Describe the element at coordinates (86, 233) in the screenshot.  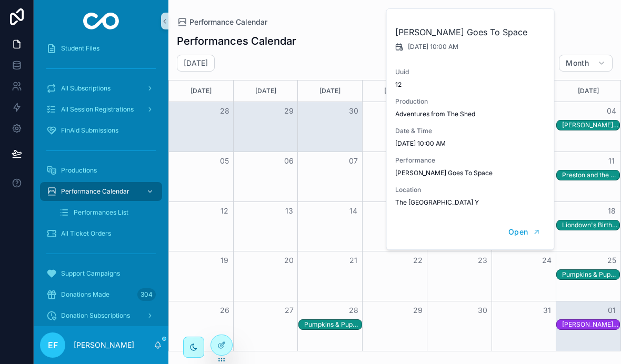
I see `span: All Ticket Orders` at that location.